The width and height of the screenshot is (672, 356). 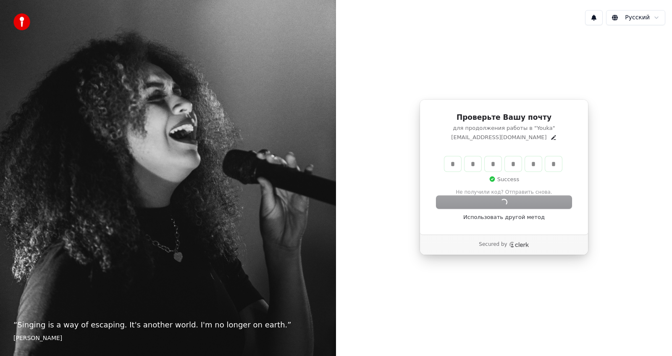 I want to click on p: “ Singing is a way of escaping. It's another world. I'm no longer on earth. ”, so click(x=168, y=325).